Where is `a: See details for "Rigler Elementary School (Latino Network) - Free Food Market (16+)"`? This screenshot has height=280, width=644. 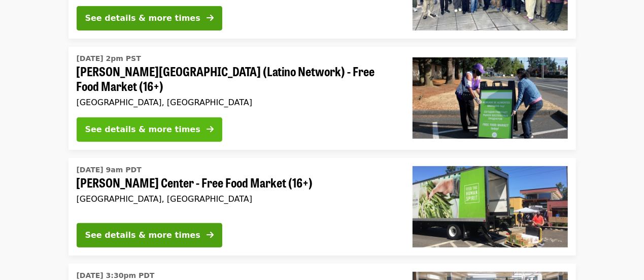 a: See details for "Rigler Elementary School (Latino Network) - Free Food Market (16+)" is located at coordinates (322, 98).